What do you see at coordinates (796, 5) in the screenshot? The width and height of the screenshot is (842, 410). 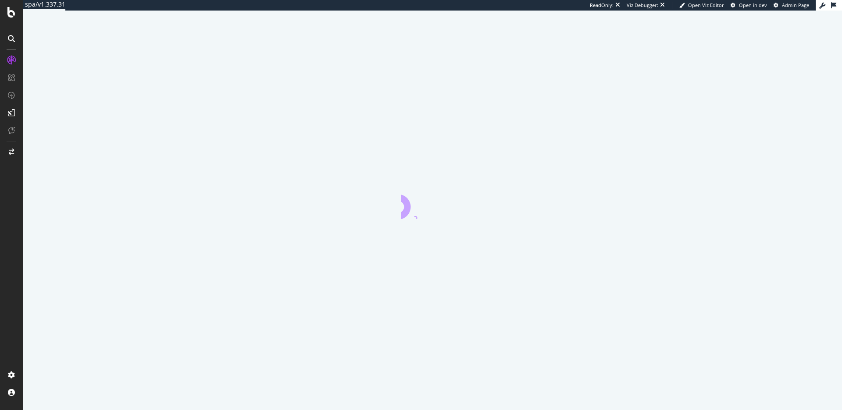 I see `span: Admin Page` at bounding box center [796, 5].